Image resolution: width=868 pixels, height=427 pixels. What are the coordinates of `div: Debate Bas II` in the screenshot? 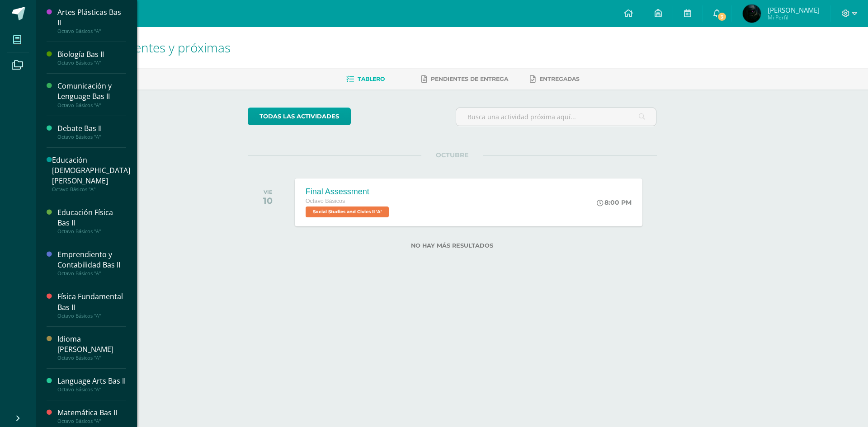 It's located at (92, 128).